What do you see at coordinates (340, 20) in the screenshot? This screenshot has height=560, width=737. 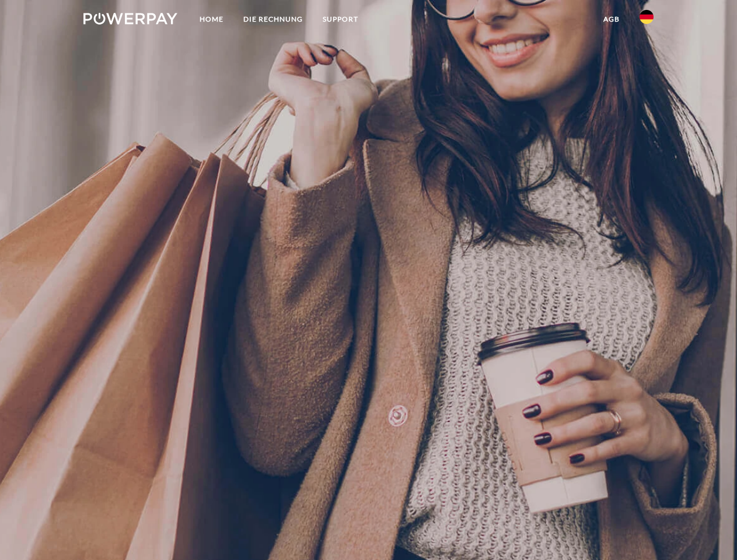 I see `a: SUPPORT` at bounding box center [340, 20].